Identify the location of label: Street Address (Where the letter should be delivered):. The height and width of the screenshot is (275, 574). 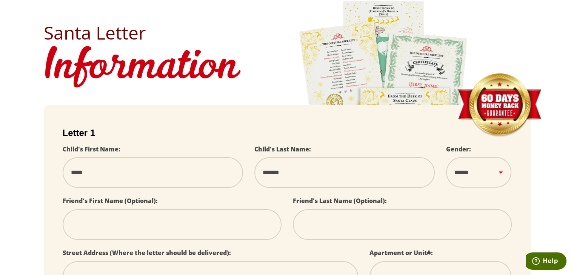
(147, 253).